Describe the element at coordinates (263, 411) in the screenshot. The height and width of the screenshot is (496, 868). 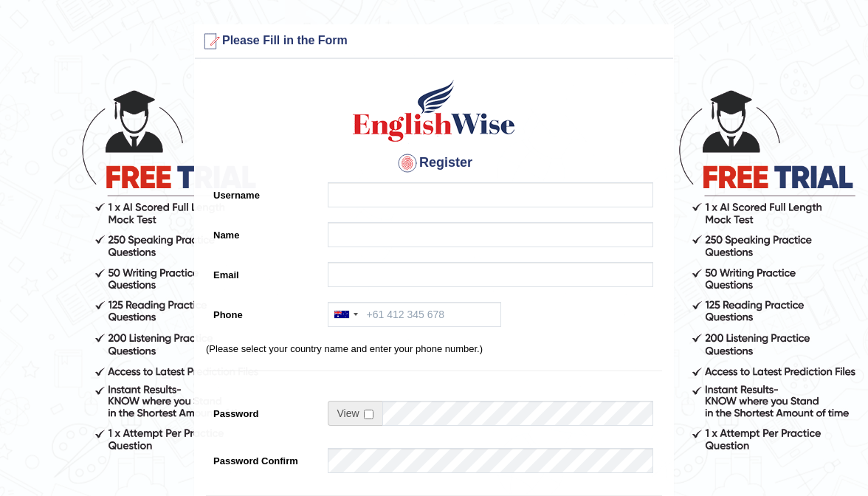
I see `label: Password` at that location.